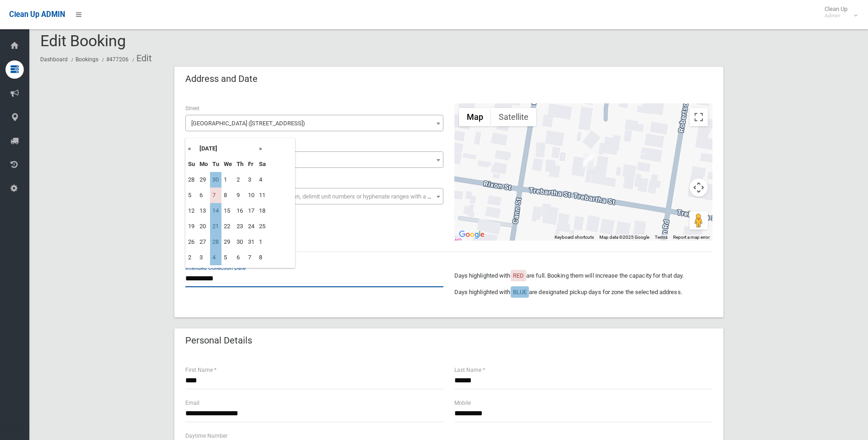 The image size is (868, 440). What do you see at coordinates (262, 195) in the screenshot?
I see `td: 11` at bounding box center [262, 195].